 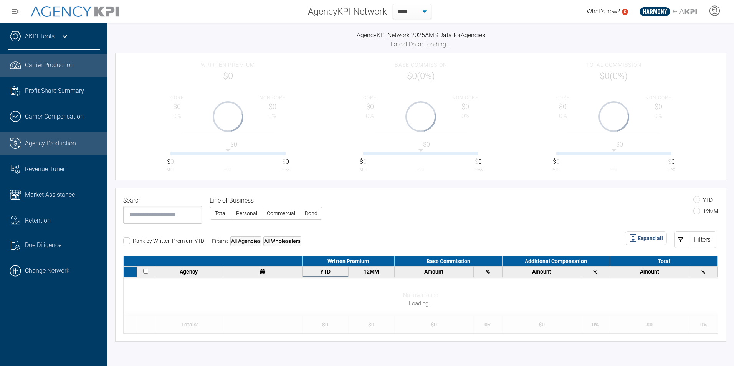 What do you see at coordinates (188, 272) in the screenshot?
I see `div: Agency` at bounding box center [188, 272].